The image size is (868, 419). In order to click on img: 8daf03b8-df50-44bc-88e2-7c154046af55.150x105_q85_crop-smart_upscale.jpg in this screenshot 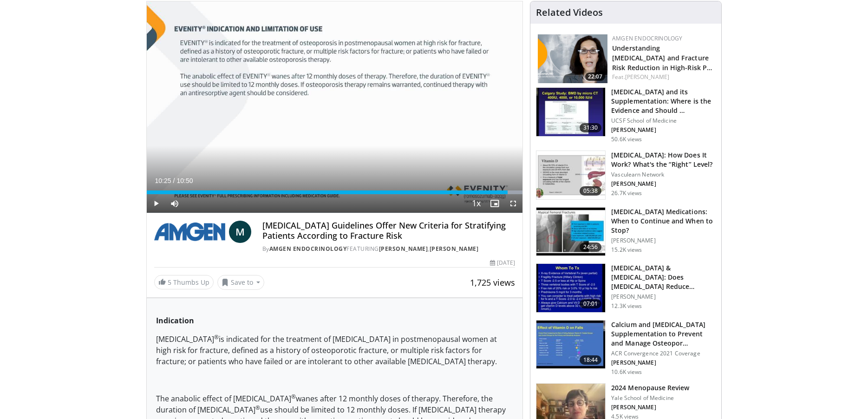, I will do `click(571, 175)`.